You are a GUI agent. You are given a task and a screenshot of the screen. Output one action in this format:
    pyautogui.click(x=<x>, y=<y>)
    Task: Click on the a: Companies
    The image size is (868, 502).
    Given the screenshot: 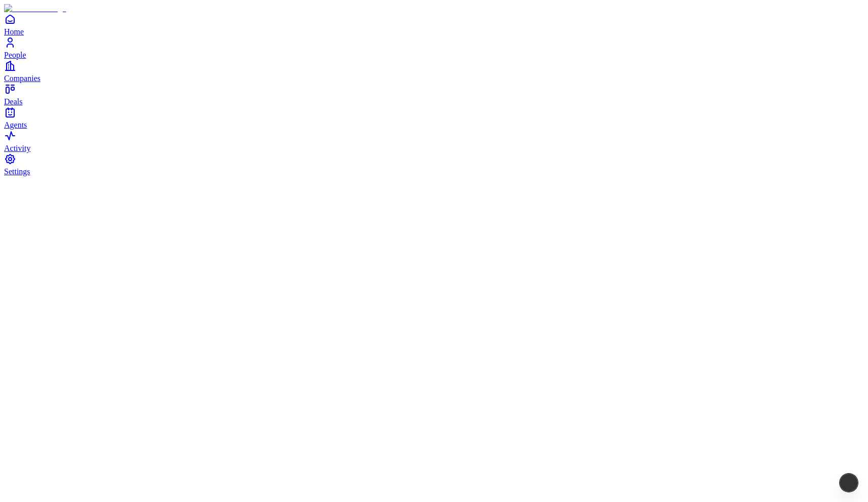 What is the action you would take?
    pyautogui.click(x=434, y=71)
    